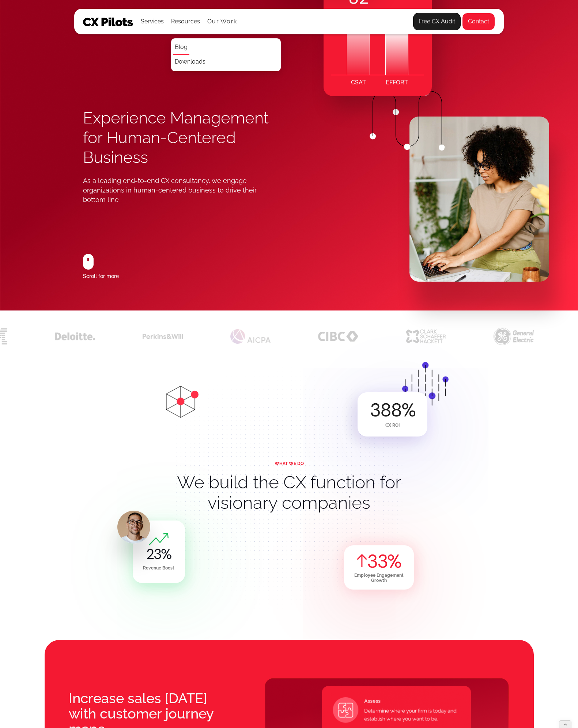  Describe the element at coordinates (386, 410) in the screenshot. I see `code: 388` at that location.